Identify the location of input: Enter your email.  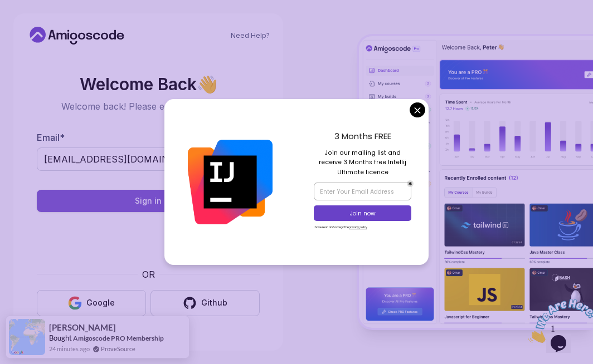
(148, 159).